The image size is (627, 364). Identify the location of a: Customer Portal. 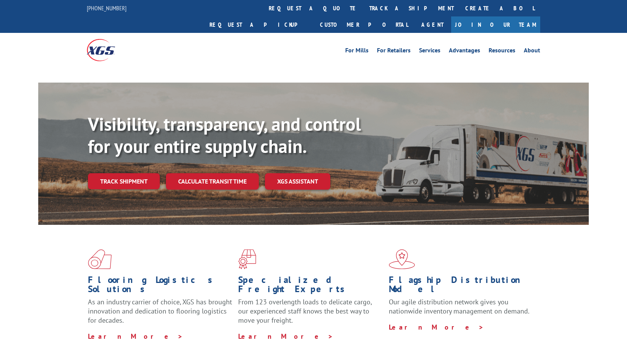
(364, 24).